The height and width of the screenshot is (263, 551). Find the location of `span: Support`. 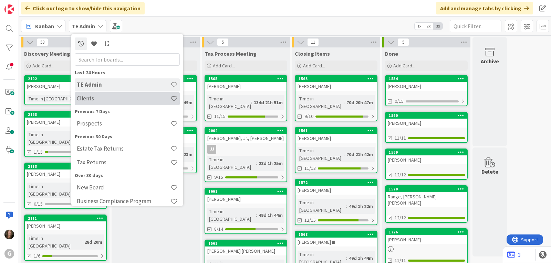

span: Support is located at coordinates (23, 5).